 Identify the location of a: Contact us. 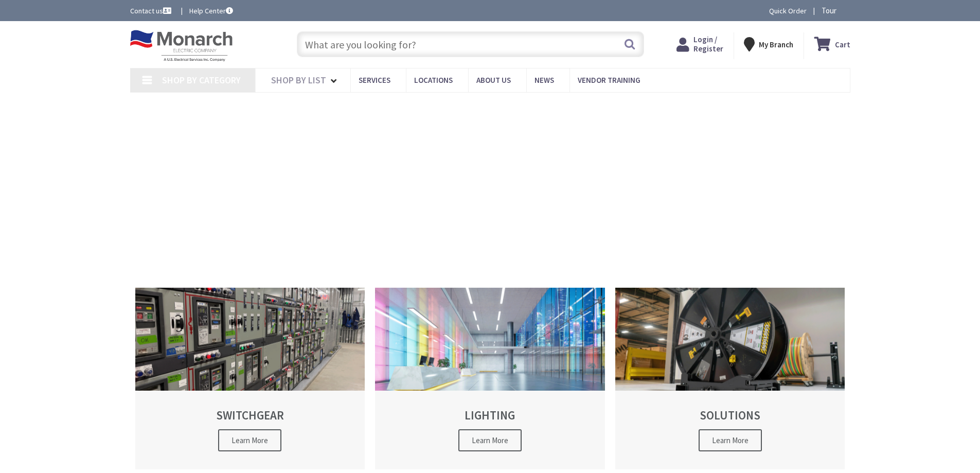
(152, 11).